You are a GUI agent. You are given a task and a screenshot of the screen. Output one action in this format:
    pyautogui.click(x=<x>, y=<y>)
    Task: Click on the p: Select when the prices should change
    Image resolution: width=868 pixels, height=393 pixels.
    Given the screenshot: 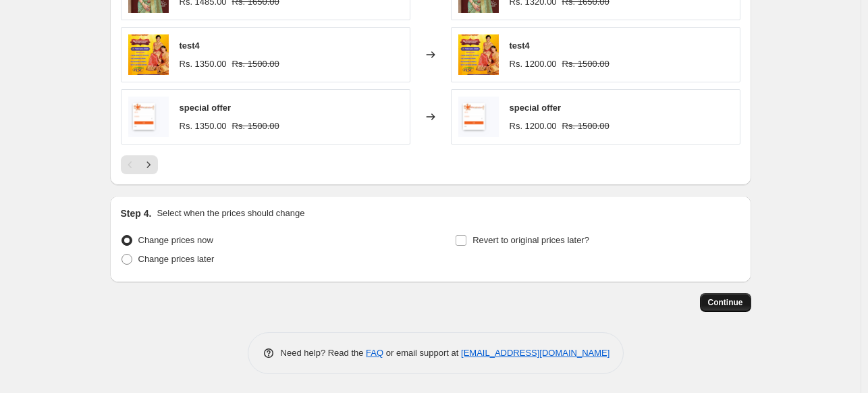 What is the action you would take?
    pyautogui.click(x=230, y=213)
    